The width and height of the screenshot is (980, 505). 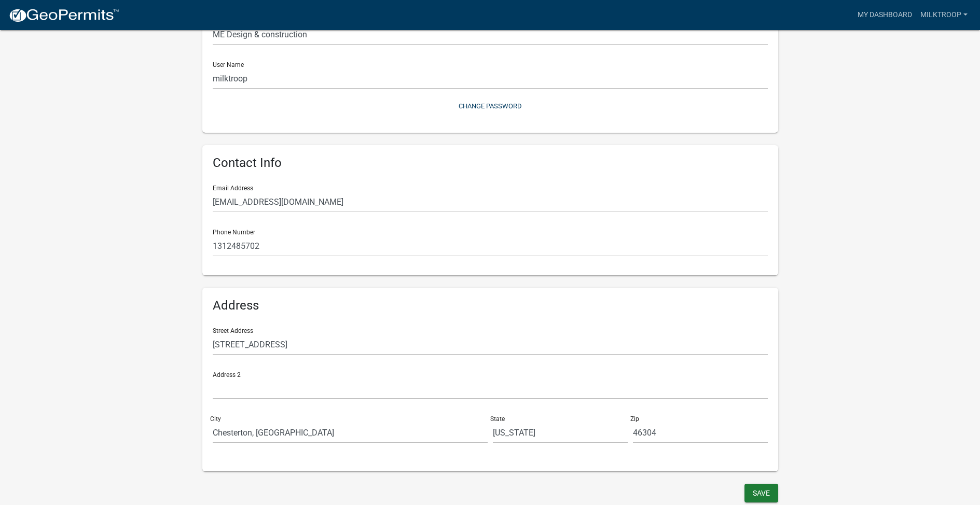 I want to click on button: Change Password, so click(x=490, y=106).